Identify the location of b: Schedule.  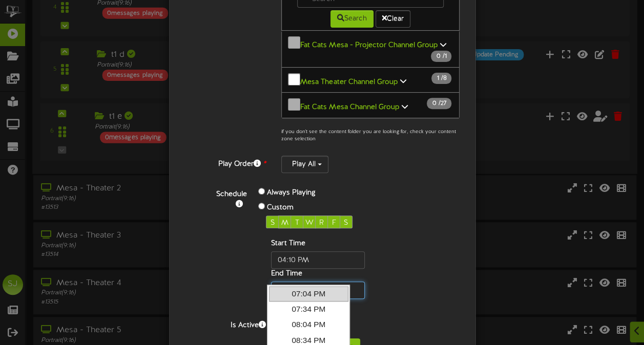
(231, 194).